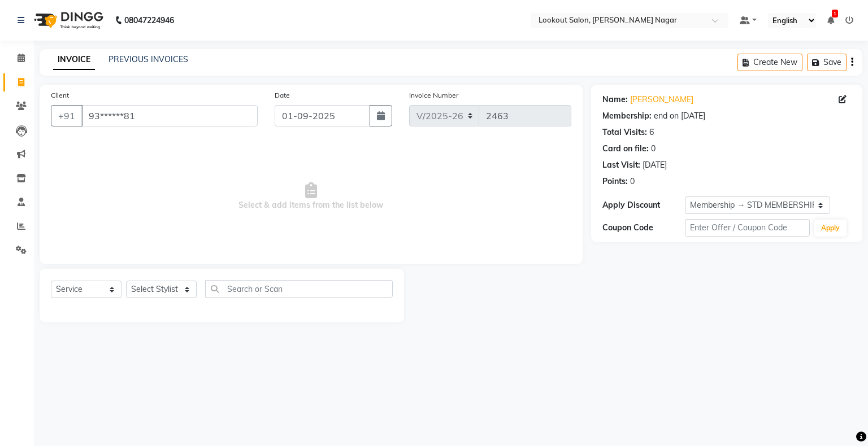 This screenshot has width=868, height=446. I want to click on div: Apply Discount, so click(644, 205).